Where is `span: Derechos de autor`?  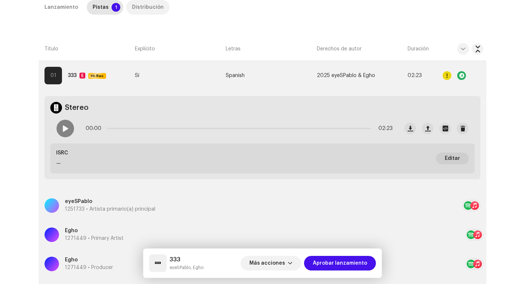
span: Derechos de autor is located at coordinates (339, 49).